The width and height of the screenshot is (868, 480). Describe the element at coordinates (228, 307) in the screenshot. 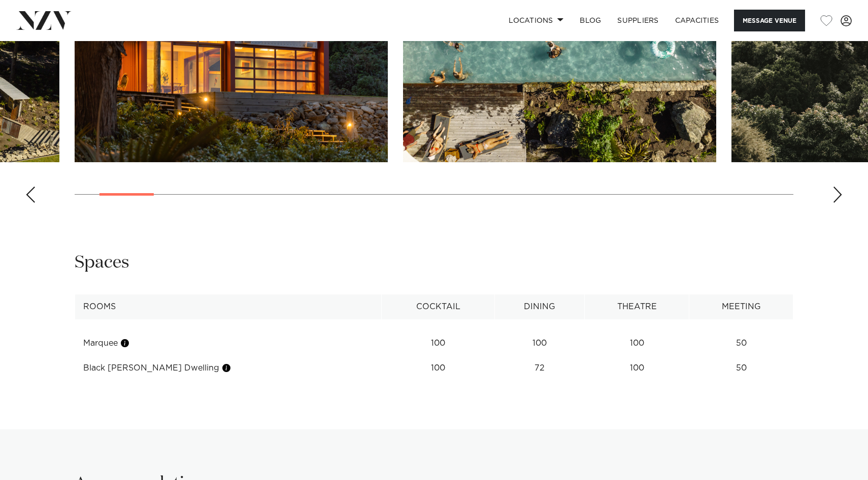

I see `th: Rooms` at that location.